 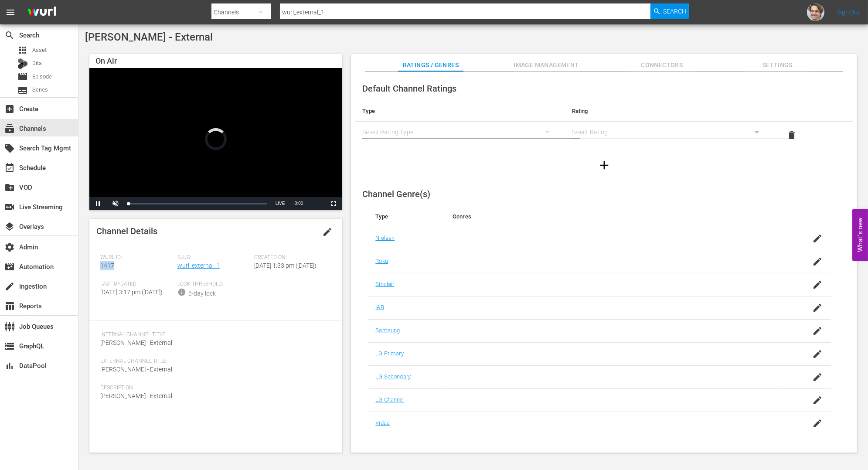 I want to click on span: Overlays, so click(x=9, y=227).